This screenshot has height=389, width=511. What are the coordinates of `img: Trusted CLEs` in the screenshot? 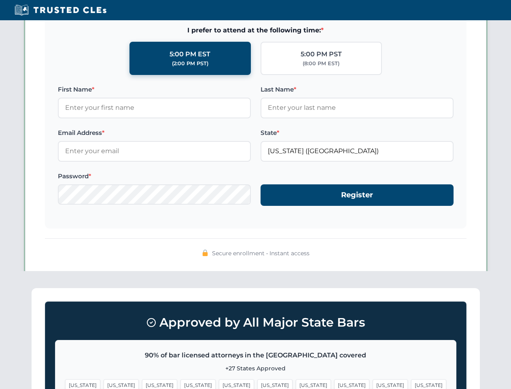 It's located at (60, 10).